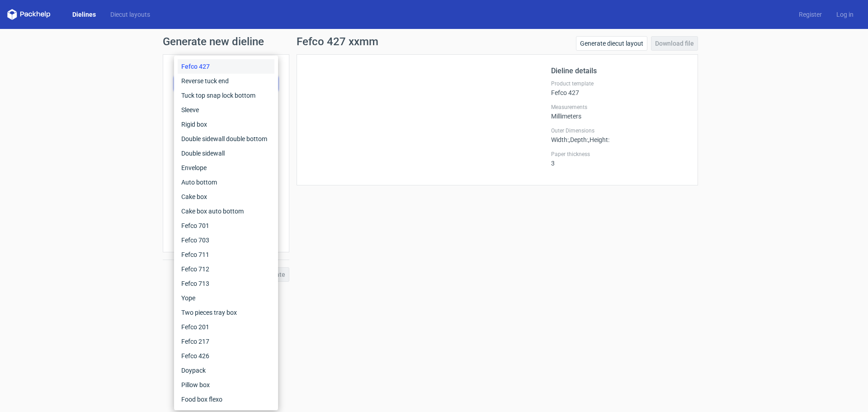 The image size is (868, 412). What do you see at coordinates (619, 71) in the screenshot?
I see `h2: Dieline details` at bounding box center [619, 71].